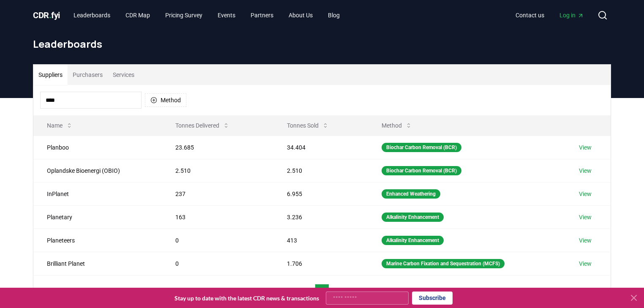 The image size is (644, 308). What do you see at coordinates (411, 194) in the screenshot?
I see `div: Enhanced Weathering` at bounding box center [411, 194].